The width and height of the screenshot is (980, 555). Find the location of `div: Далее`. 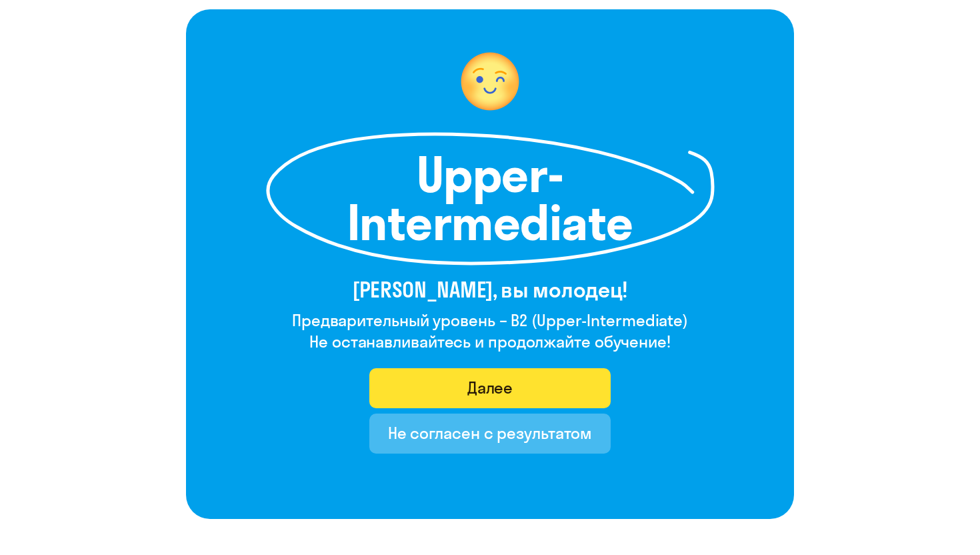

div: Далее is located at coordinates (490, 387).